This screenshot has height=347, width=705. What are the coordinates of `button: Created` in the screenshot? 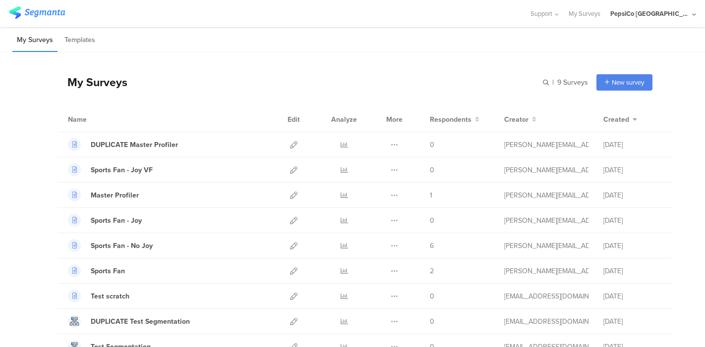 It's located at (620, 119).